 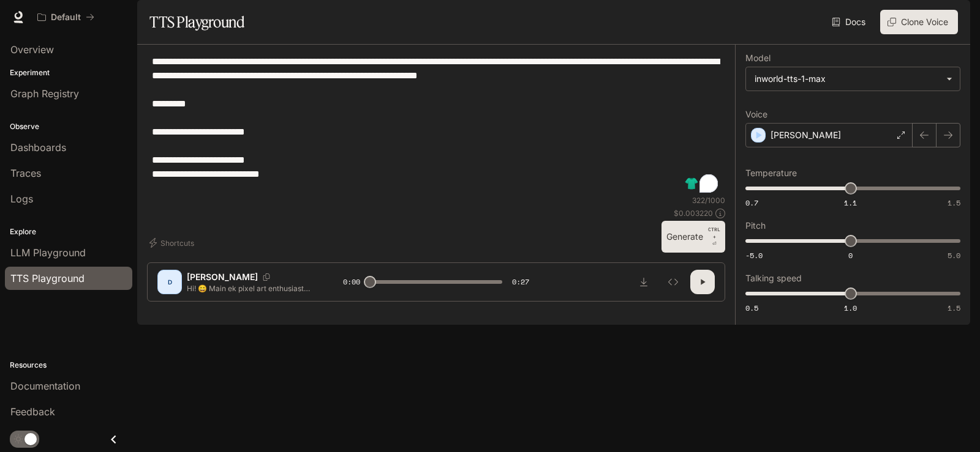 What do you see at coordinates (850, 308) in the screenshot?
I see `span: 1.0` at bounding box center [850, 308].